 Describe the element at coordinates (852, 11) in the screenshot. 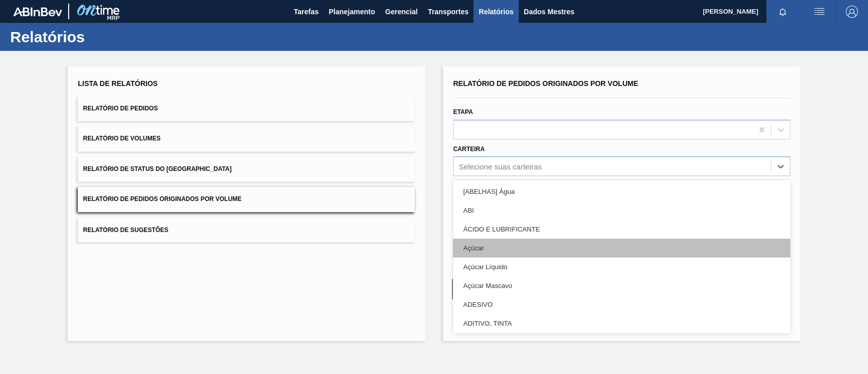

I see `img: Sair` at that location.